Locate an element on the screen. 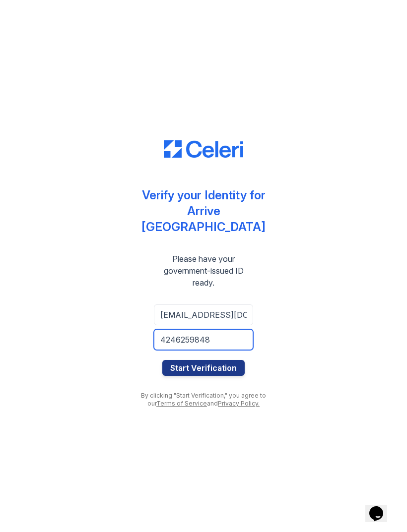 Image resolution: width=407 pixels, height=532 pixels. input: Email is located at coordinates (204, 315).